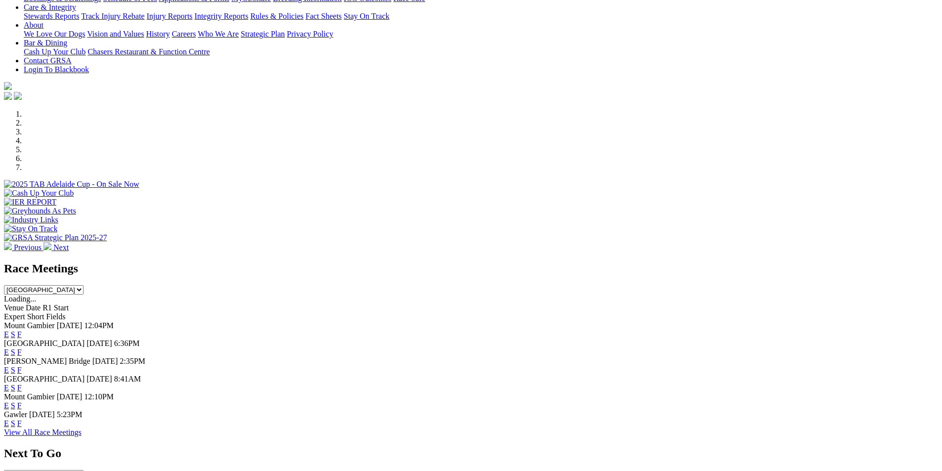 Image resolution: width=942 pixels, height=471 pixels. What do you see at coordinates (33, 307) in the screenshot?
I see `span: Date` at bounding box center [33, 307].